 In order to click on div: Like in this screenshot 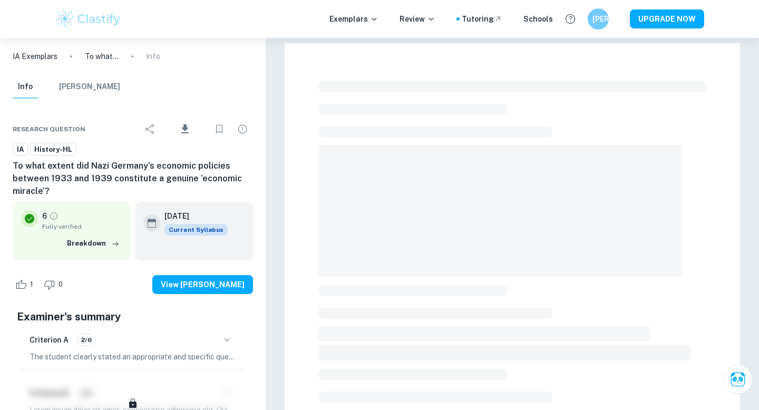, I will do `click(26, 285)`.